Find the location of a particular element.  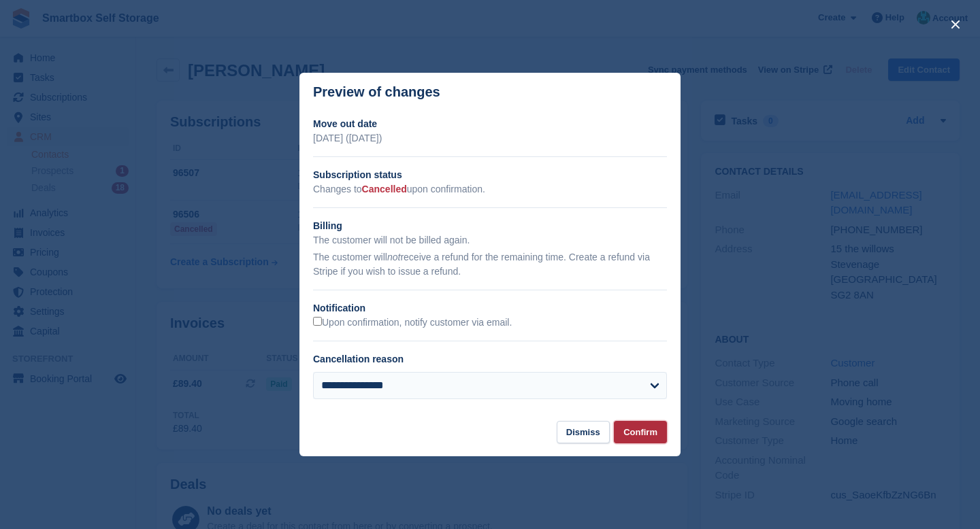

h2: Notification is located at coordinates (490, 308).